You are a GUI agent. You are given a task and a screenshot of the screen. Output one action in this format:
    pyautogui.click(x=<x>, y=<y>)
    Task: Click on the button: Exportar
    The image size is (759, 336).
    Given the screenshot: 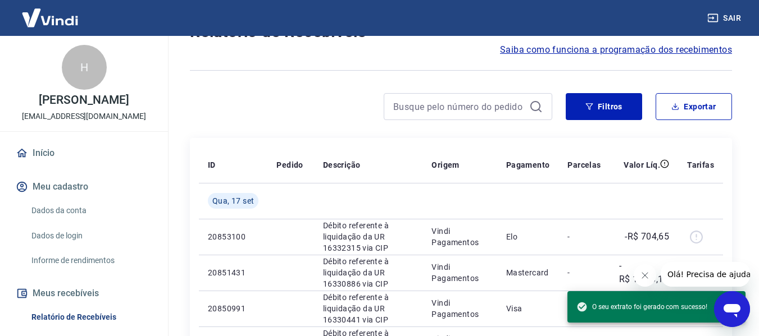 What is the action you would take?
    pyautogui.click(x=694, y=107)
    